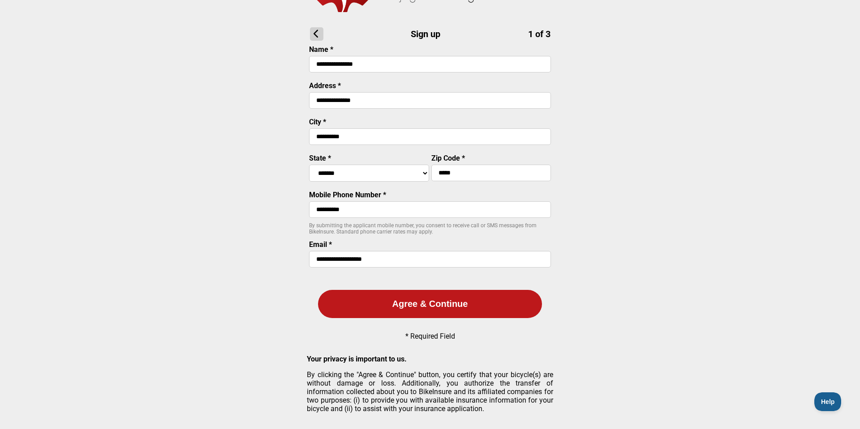 The image size is (860, 429). Describe the element at coordinates (430, 336) in the screenshot. I see `p: * Required Field` at that location.